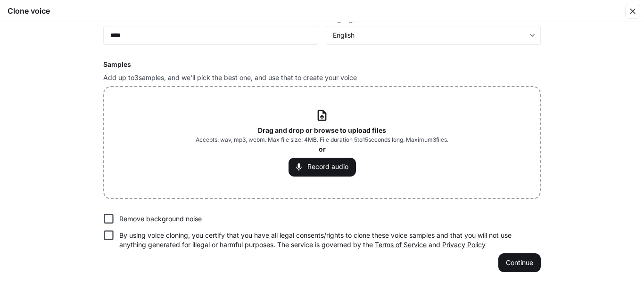 The image size is (644, 282). I want to click on button: Record audio, so click(322, 167).